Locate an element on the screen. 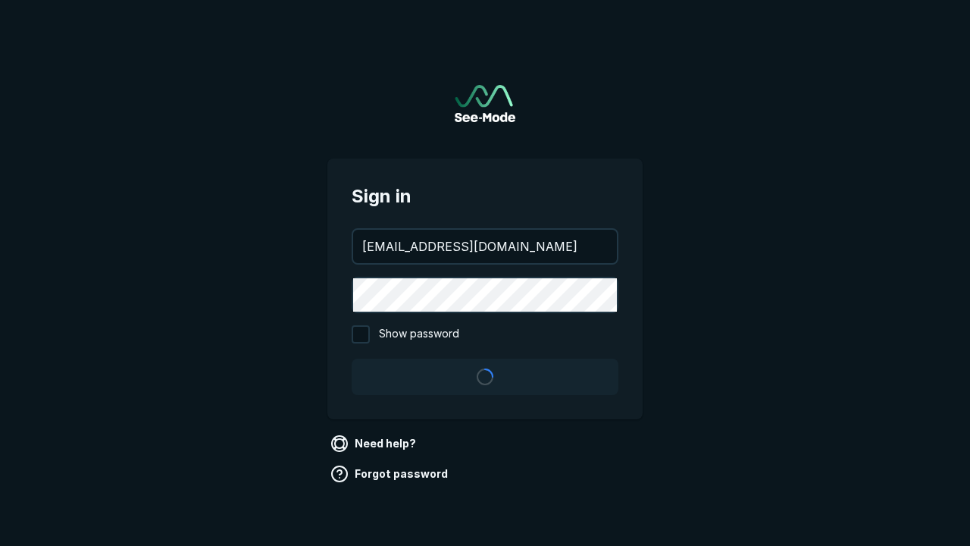  a: Forgot password is located at coordinates (390, 474).